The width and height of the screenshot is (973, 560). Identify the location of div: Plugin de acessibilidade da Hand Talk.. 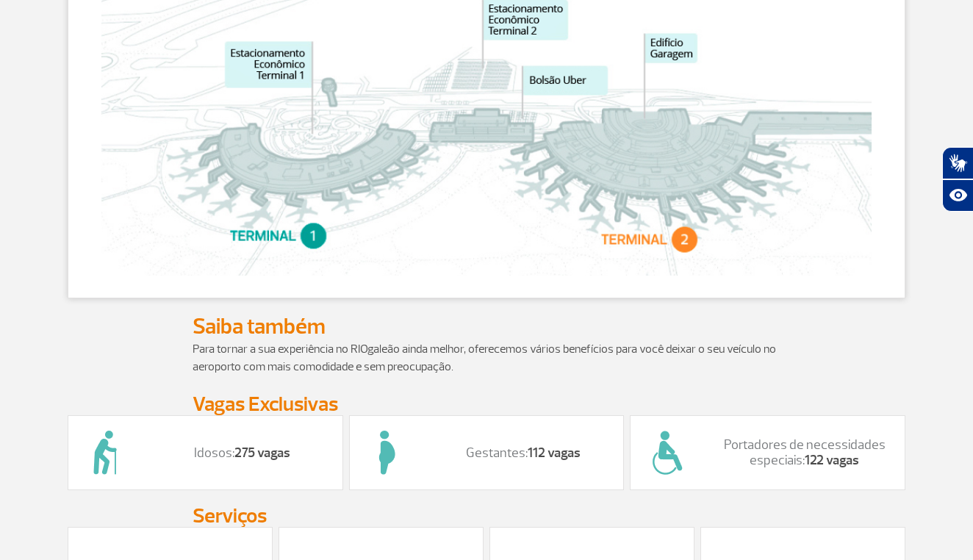
(957, 179).